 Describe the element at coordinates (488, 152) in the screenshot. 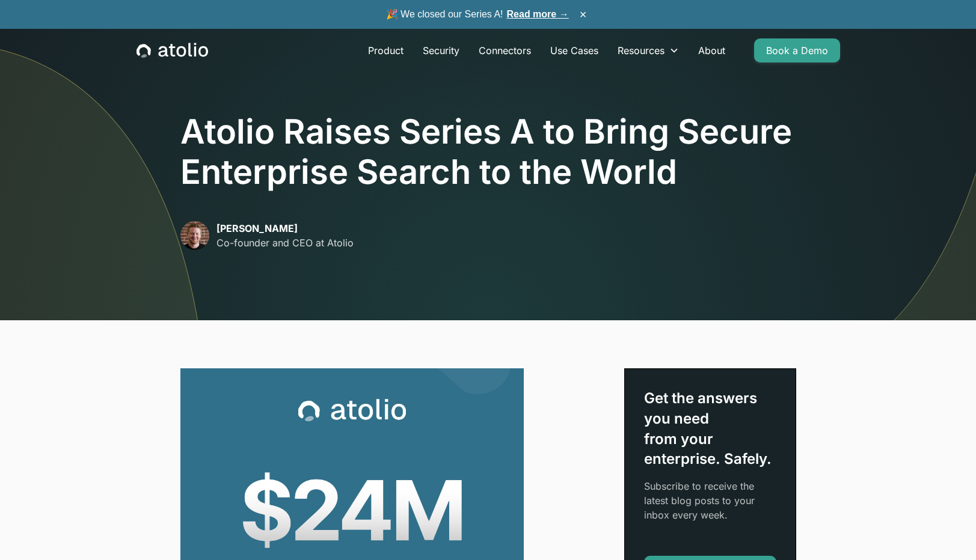

I see `h1: Atolio Raises Series A to Bring Secure Enterprise Search to the World` at that location.